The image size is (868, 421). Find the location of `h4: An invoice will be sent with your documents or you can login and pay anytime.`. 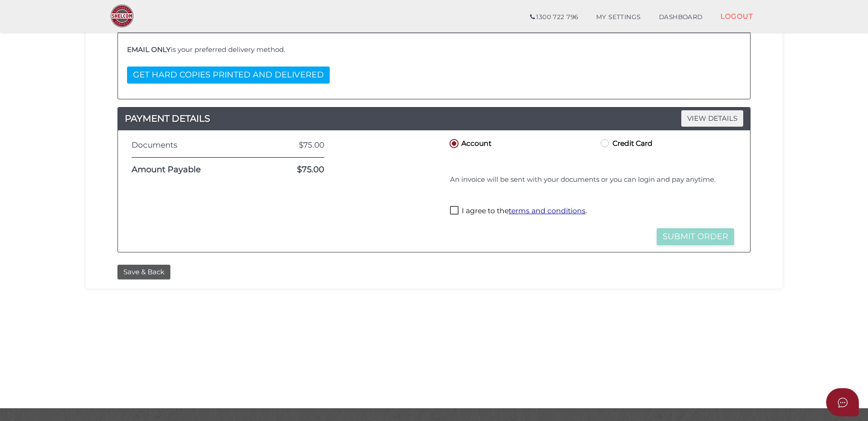

h4: An invoice will be sent with your documents or you can login and pay anytime. is located at coordinates (592, 180).